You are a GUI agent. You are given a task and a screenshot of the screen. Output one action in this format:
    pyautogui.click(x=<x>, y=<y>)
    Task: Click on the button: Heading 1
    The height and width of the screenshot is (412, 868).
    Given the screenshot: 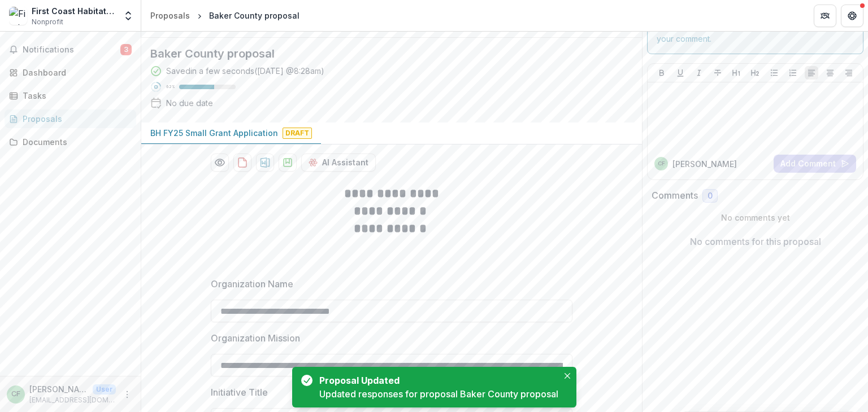 What is the action you would take?
    pyautogui.click(x=736, y=73)
    